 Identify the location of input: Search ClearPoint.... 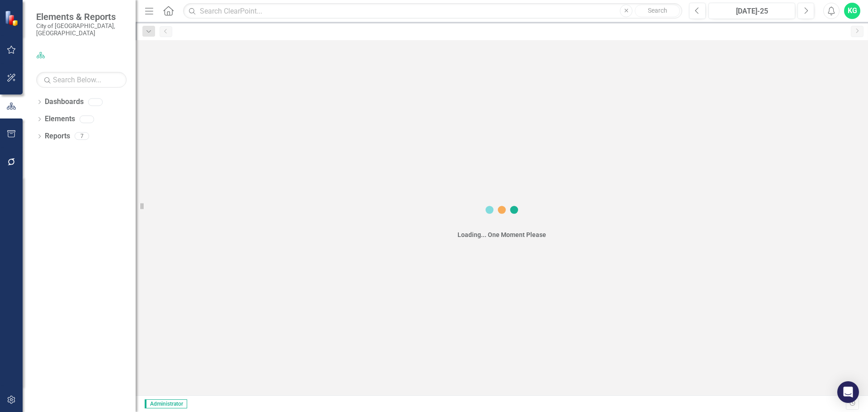
(433, 11).